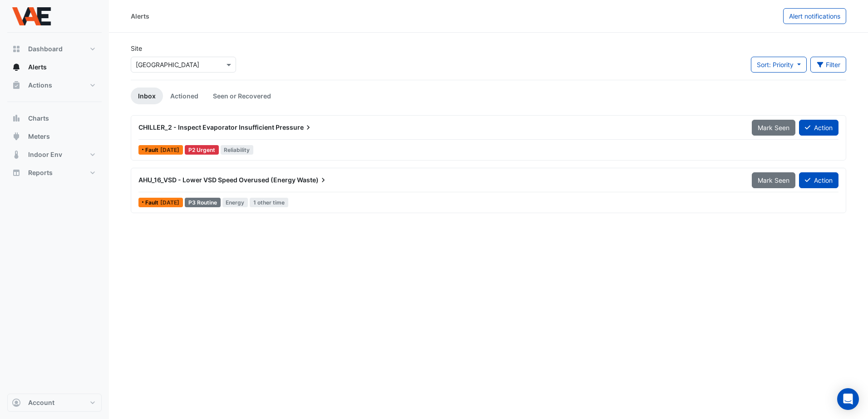  I want to click on span: Reliability, so click(237, 150).